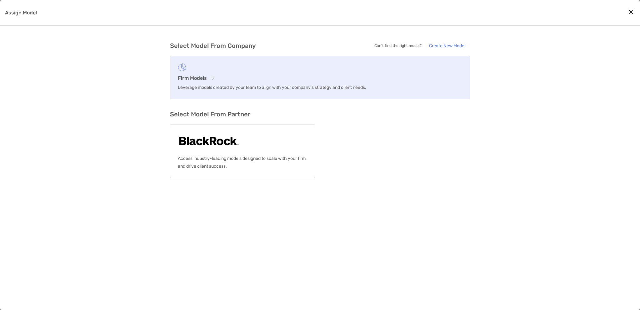  Describe the element at coordinates (242, 151) in the screenshot. I see `a: BlackrockAccess industry-leading models designed to scale with your firm and drive client success.` at that location.